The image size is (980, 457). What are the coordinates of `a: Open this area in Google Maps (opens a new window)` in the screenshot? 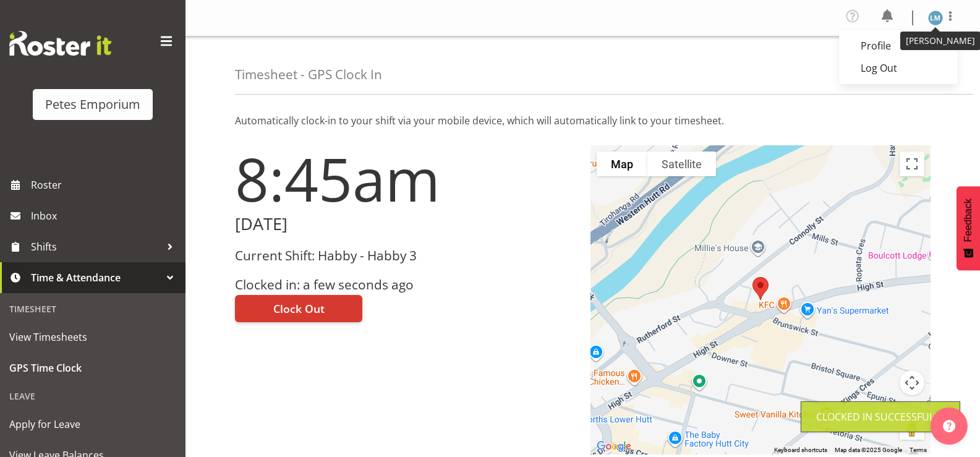 It's located at (614, 447).